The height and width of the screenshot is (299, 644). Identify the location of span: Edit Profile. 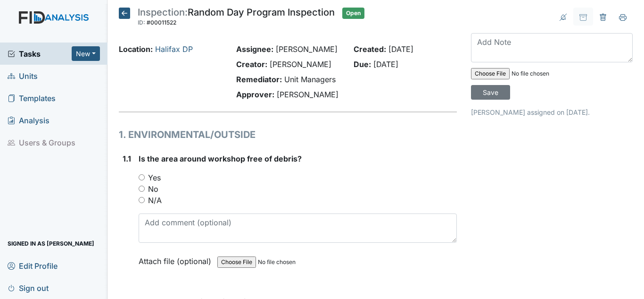
(32, 265).